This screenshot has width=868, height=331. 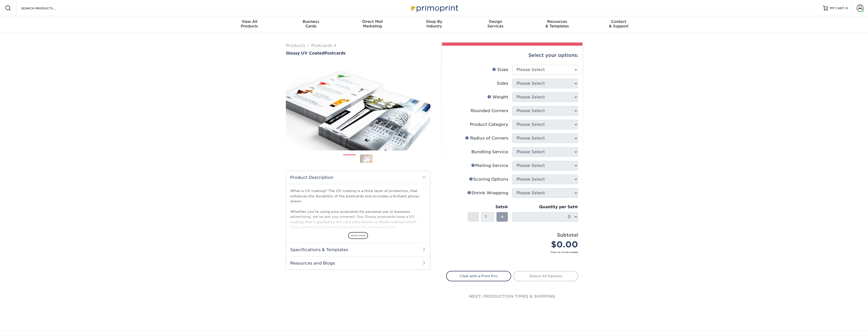 I want to click on div: next: production times & shipping, so click(x=512, y=296).